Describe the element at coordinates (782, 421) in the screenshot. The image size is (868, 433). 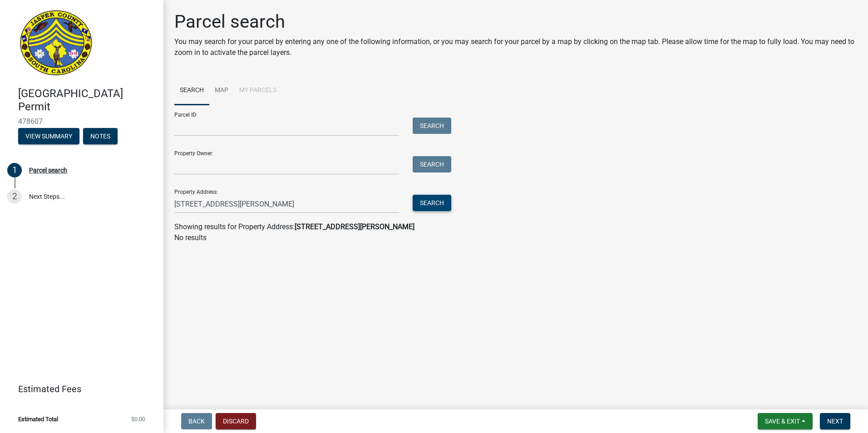
I see `span: Save & Exit` at that location.